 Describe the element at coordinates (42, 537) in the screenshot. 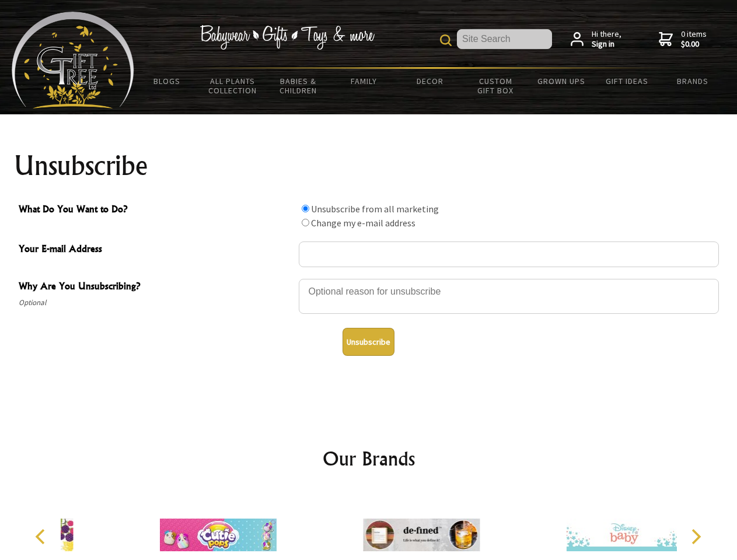

I see `button: Previous` at that location.